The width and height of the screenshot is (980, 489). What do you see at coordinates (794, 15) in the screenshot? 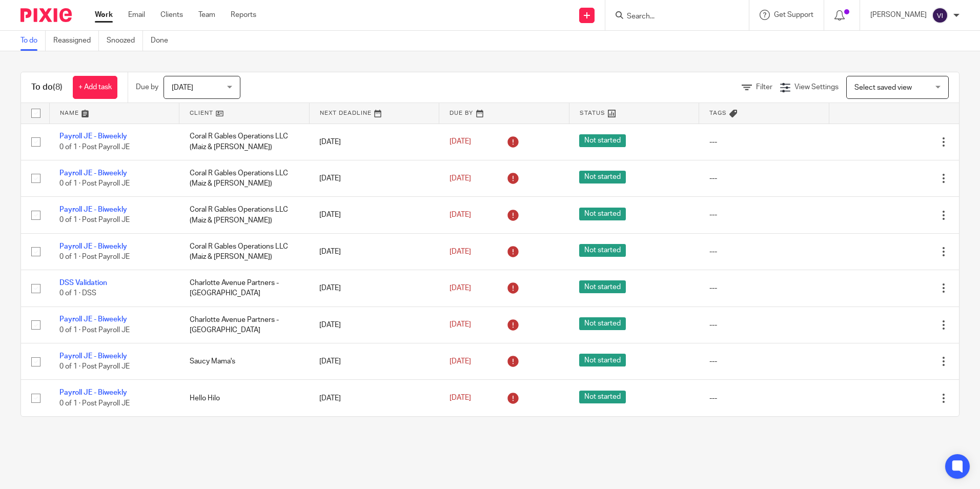
I see `span: Get Support` at bounding box center [794, 15].